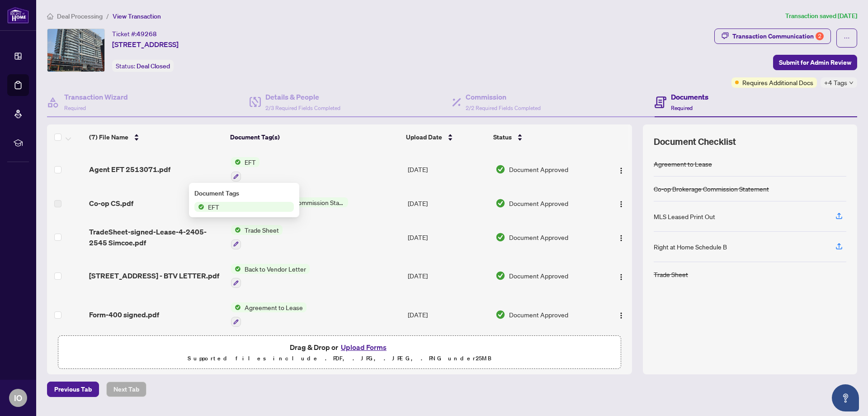  What do you see at coordinates (671, 274) in the screenshot?
I see `div: Trade Sheet` at bounding box center [671, 274].